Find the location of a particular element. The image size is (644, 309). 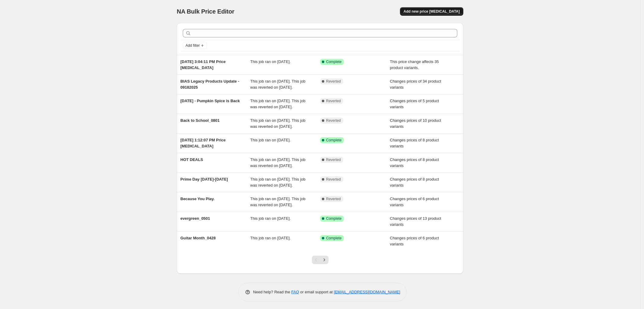

span: HOT DEALS is located at coordinates (192, 160).